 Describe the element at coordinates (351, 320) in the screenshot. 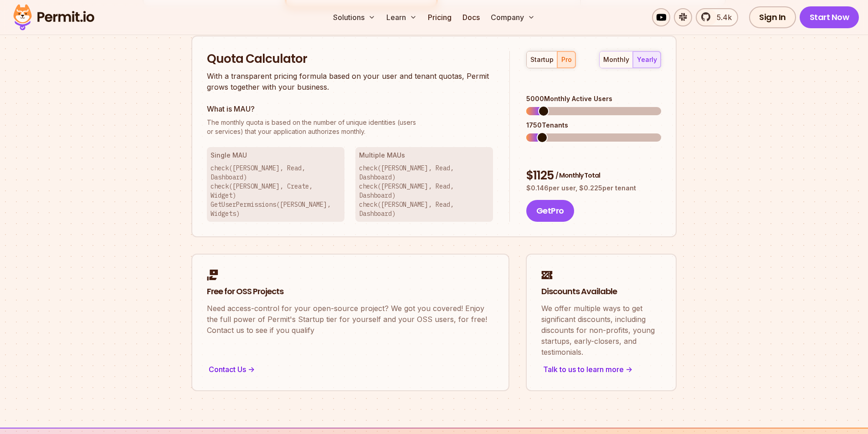

I see `p: Need access-control for your open-source project? We got you covered! Enjoy the full power of Per...` at that location.